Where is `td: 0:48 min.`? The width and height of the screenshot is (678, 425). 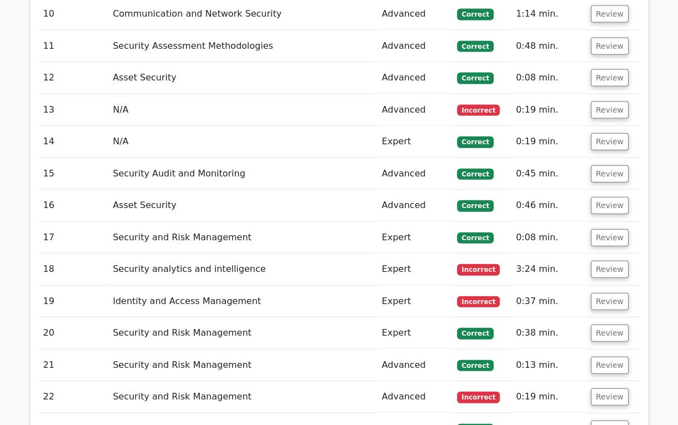
td: 0:48 min. is located at coordinates (549, 46).